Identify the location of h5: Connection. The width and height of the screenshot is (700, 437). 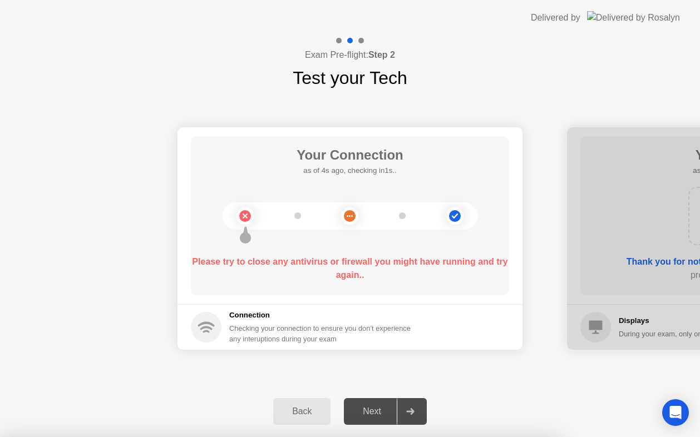
(323, 315).